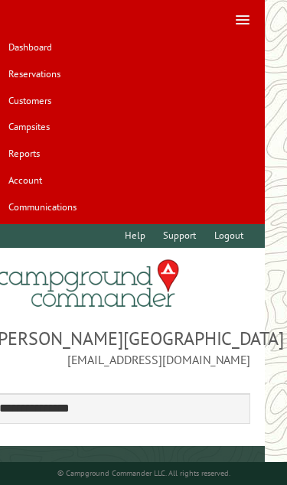  What do you see at coordinates (144, 473) in the screenshot?
I see `small: © Campground Commander LLC. All rights reserved.` at bounding box center [144, 473].